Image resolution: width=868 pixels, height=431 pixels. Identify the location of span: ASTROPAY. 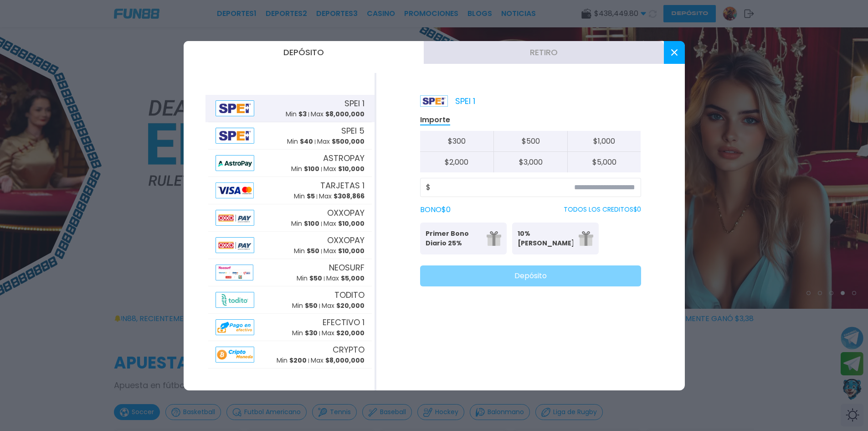
(343, 158).